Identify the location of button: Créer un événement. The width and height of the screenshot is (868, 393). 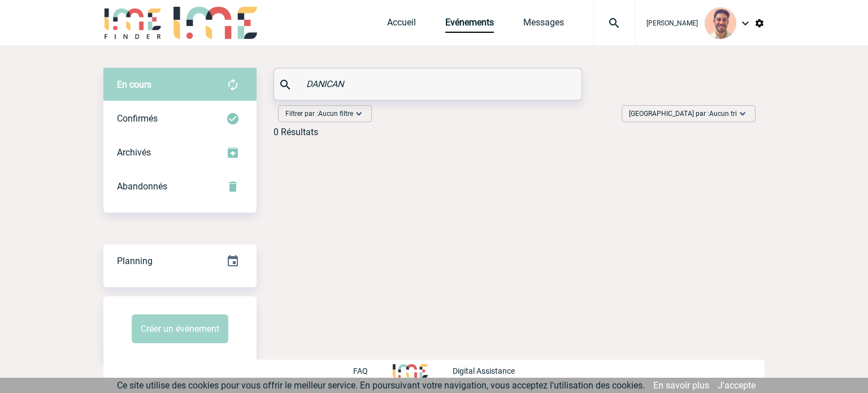
(180, 328).